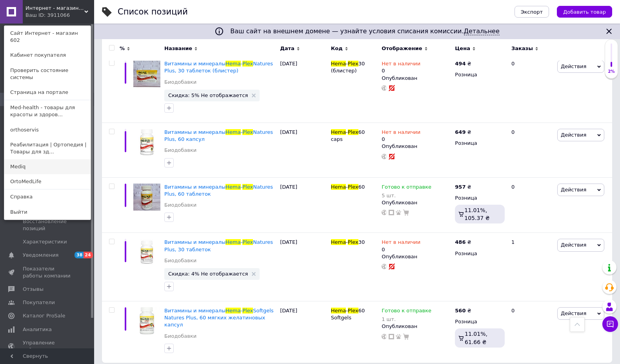 This screenshot has height=364, width=620. What do you see at coordinates (47, 167) in the screenshot?
I see `a: Mediq` at bounding box center [47, 167].